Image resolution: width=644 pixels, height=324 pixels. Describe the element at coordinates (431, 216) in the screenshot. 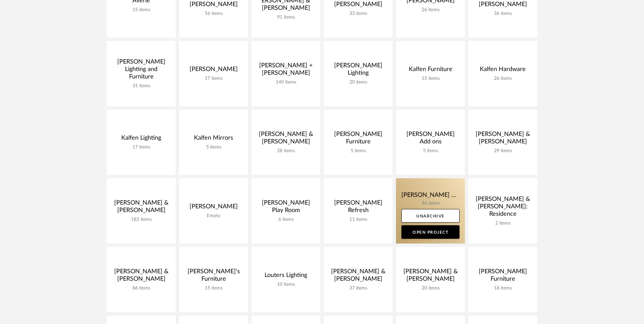

I see `a: Unarchive` at that location.